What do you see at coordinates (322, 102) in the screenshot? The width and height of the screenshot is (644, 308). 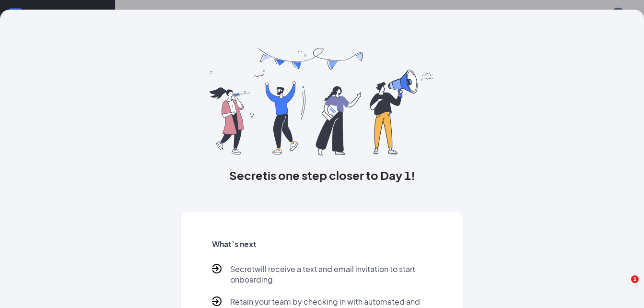 I see `img: you are all set` at bounding box center [322, 102].